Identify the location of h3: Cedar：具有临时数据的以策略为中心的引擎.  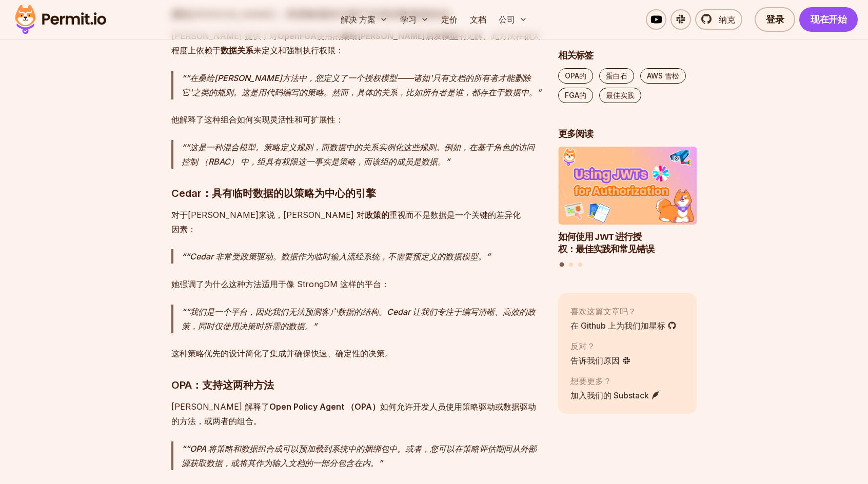
(357, 193).